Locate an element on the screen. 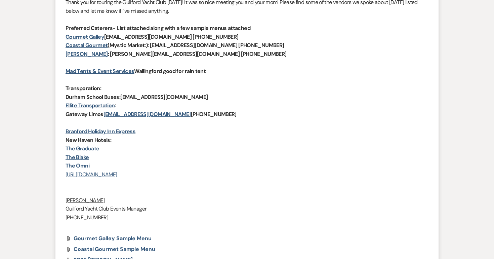  a: Branford Holiday Inn Express is located at coordinates (101, 131).